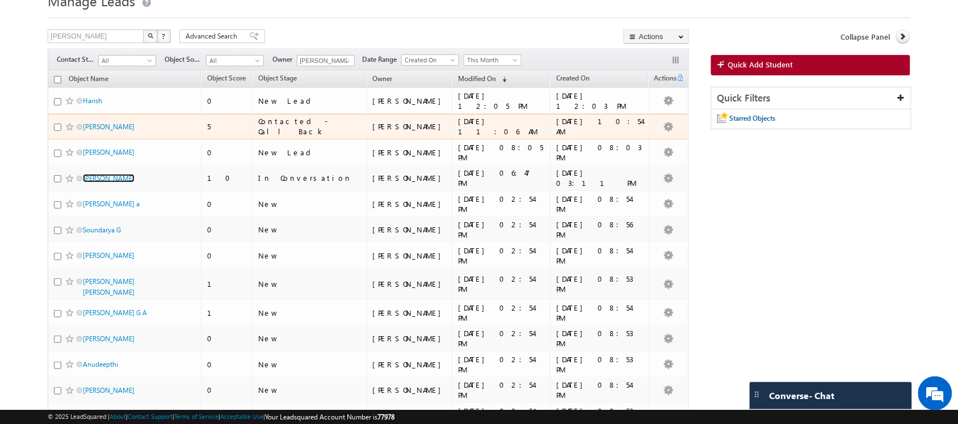 This screenshot has width=958, height=424. Describe the element at coordinates (226, 78) in the screenshot. I see `span: Object Score` at that location.